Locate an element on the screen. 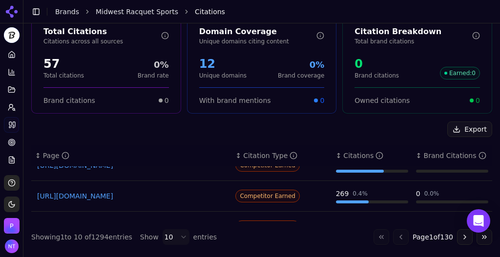 The width and height of the screenshot is (500, 257). div: ↕Citations is located at coordinates (372, 156).